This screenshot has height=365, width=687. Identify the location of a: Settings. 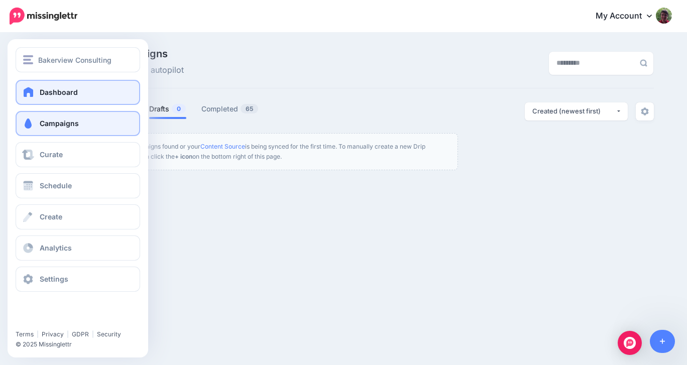
(78, 279).